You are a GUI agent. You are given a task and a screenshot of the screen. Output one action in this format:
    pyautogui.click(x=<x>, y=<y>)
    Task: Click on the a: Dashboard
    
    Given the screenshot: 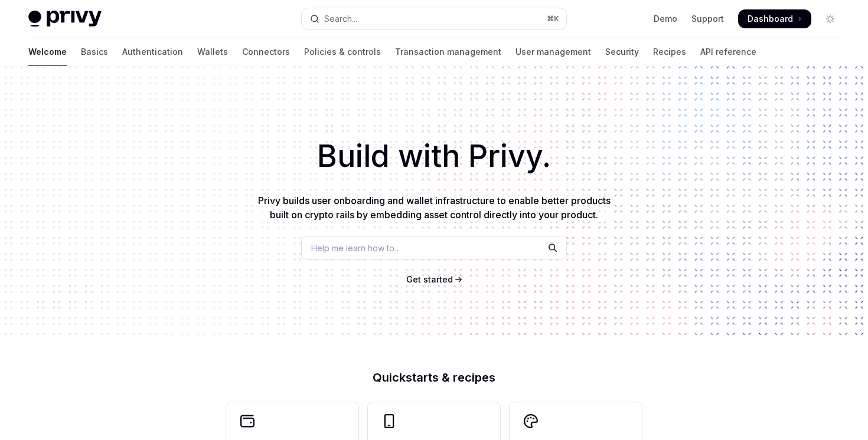 What is the action you would take?
    pyautogui.click(x=774, y=19)
    